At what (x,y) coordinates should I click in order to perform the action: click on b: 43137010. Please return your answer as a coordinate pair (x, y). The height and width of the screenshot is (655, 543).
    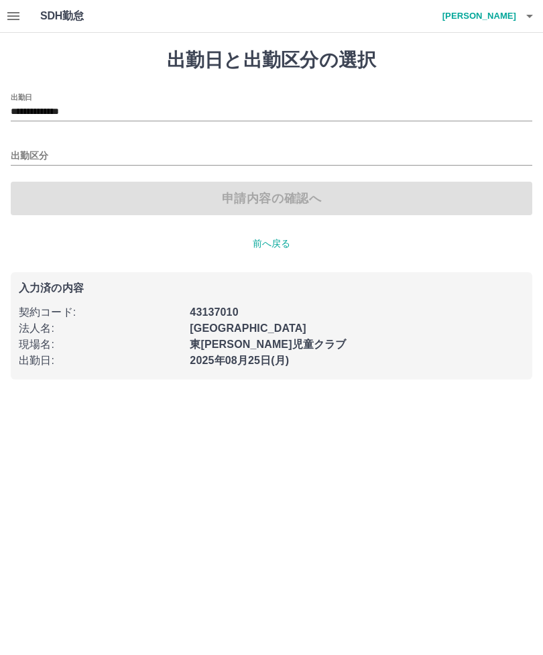
    Looking at the image, I should click on (214, 312).